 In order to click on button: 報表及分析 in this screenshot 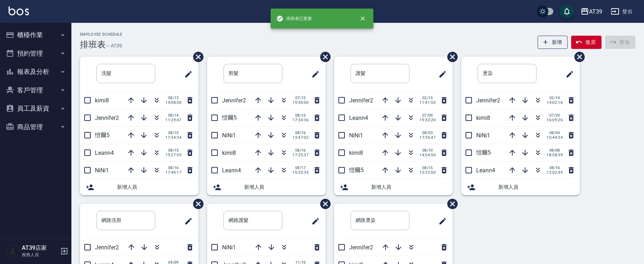, I will do `click(36, 72)`.